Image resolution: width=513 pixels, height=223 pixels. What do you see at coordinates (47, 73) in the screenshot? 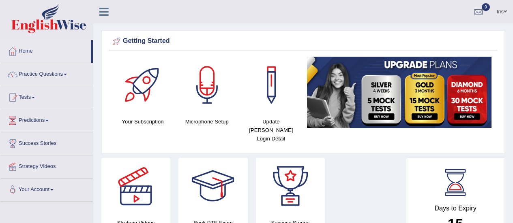
I see `a: Practice Questions` at bounding box center [47, 73].